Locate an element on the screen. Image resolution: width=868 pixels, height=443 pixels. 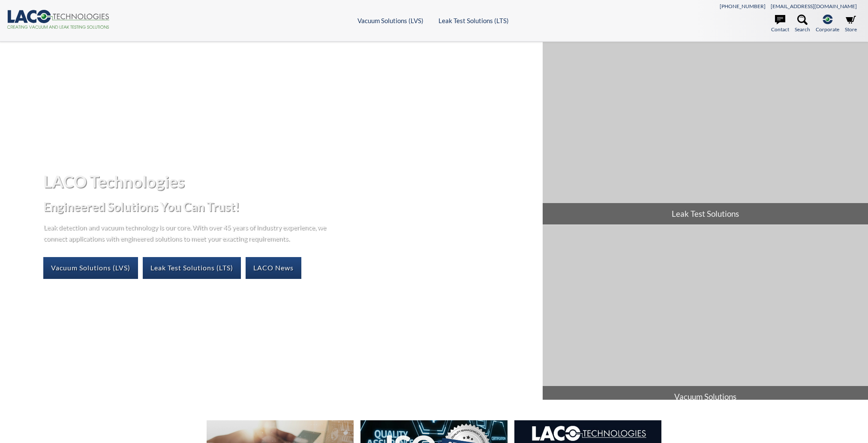
h2: Engineered Solutions You Can Trust! is located at coordinates (289, 207).